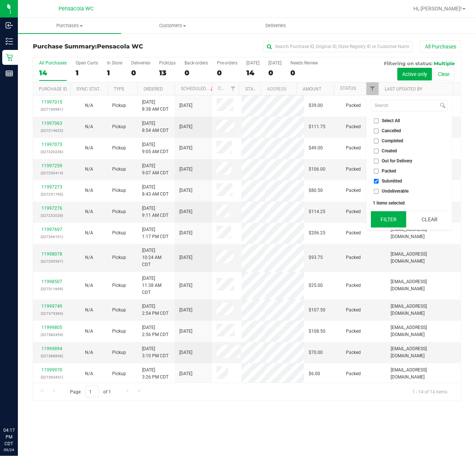 This screenshot has height=456, width=476. I want to click on button: Active only, so click(414, 74).